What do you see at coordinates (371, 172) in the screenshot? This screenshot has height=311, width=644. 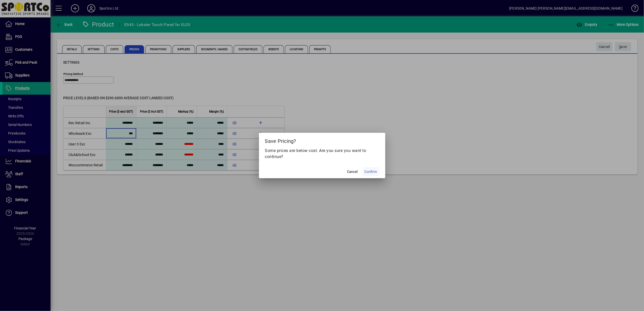 I see `span: Confirm` at bounding box center [371, 172].